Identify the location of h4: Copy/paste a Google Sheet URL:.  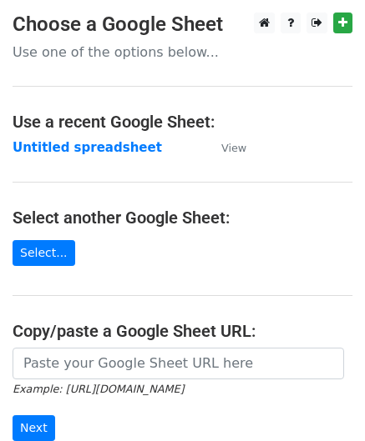
(182, 331).